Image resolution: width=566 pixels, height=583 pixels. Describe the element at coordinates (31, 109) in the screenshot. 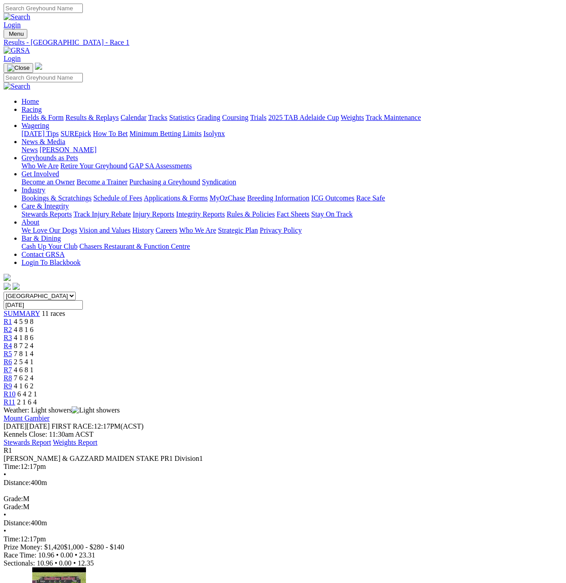

I see `a: Racing` at that location.